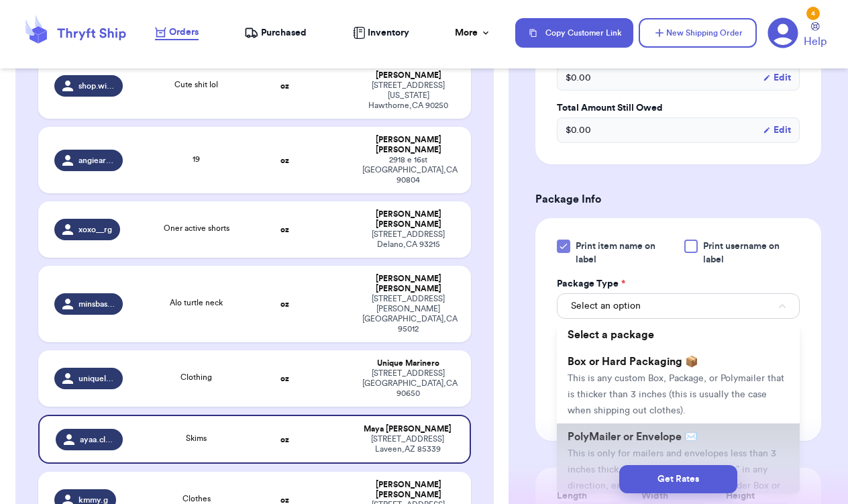 This screenshot has height=504, width=848. Describe the element at coordinates (815, 42) in the screenshot. I see `span: Help` at that location.